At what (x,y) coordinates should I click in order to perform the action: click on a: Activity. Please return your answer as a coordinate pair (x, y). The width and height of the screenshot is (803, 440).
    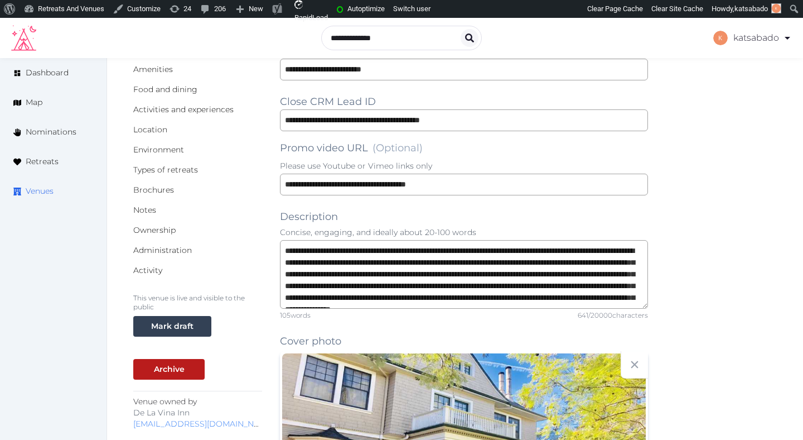
    Looking at the image, I should click on (148, 270).